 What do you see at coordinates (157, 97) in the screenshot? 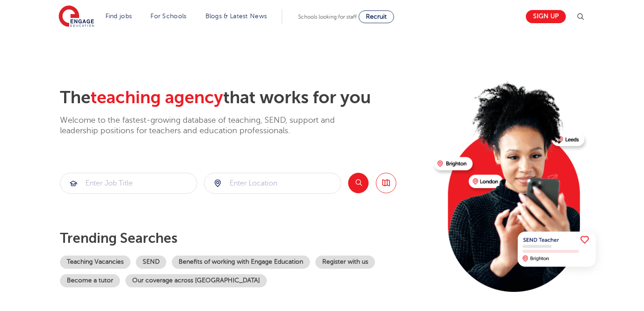
I see `span: teaching agency` at bounding box center [157, 97].